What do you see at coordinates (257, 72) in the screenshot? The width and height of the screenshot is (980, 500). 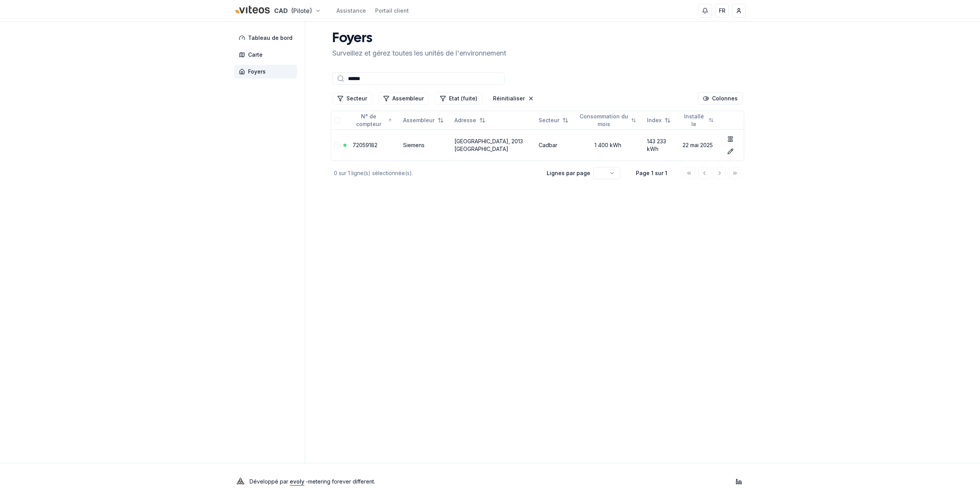 I see `span: Foyers` at bounding box center [257, 72].